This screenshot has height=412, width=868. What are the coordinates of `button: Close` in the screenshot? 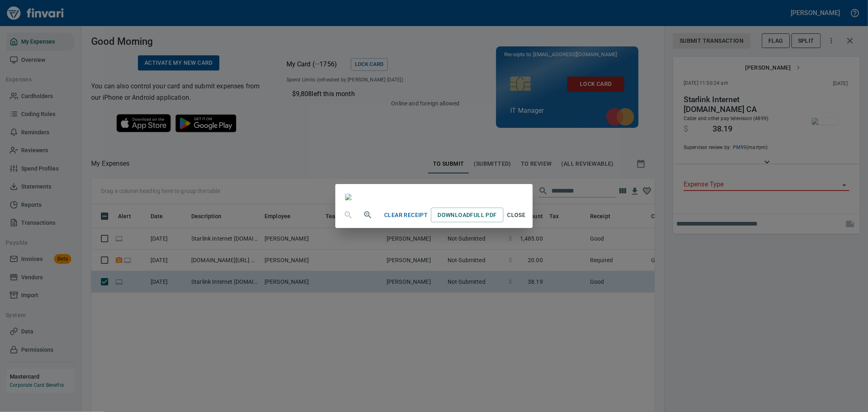 It's located at (516, 215).